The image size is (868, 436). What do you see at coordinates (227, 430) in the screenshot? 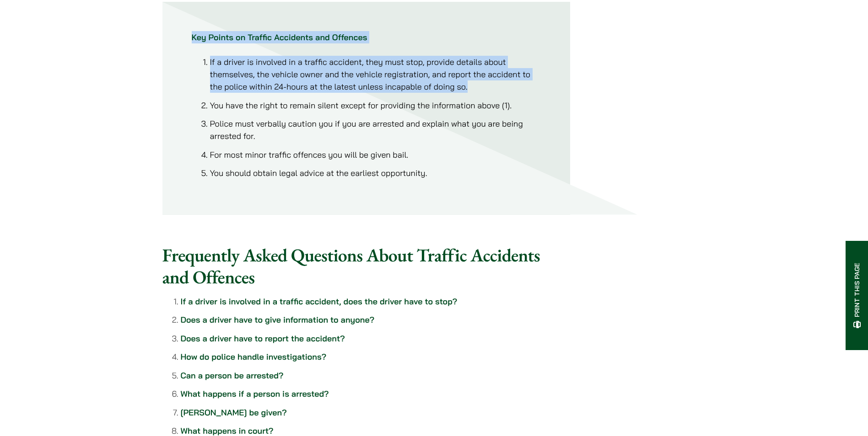
I see `a: What happens in court?` at bounding box center [227, 430].